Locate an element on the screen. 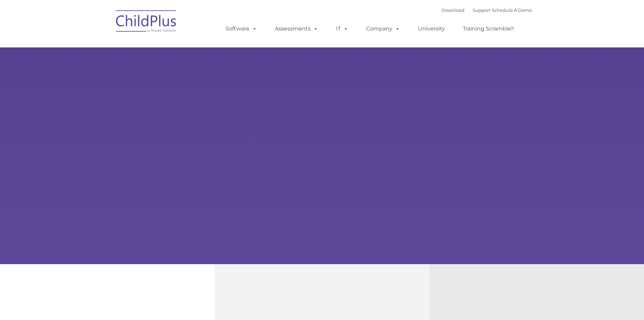 The height and width of the screenshot is (320, 644). img: ChildPlus by Procare Solutions is located at coordinates (147, 22).